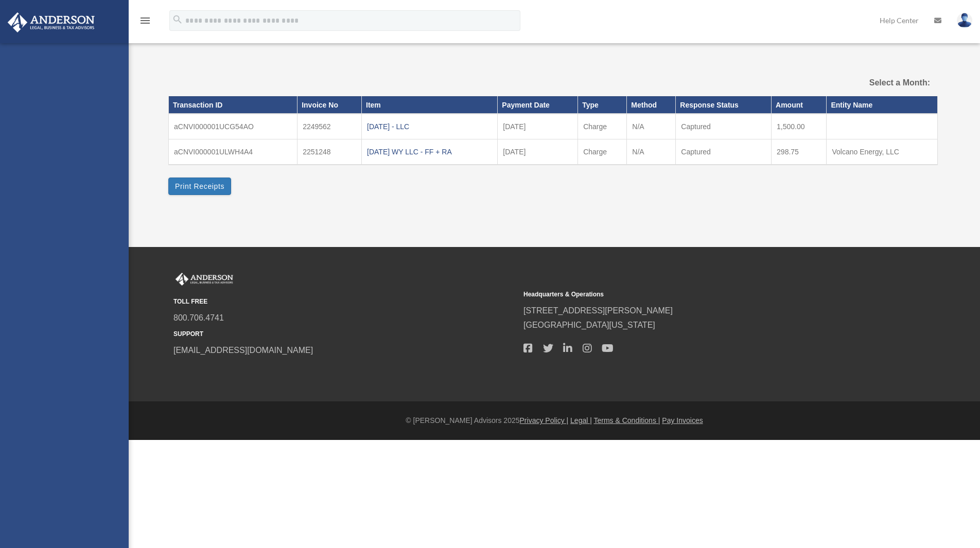  I want to click on small: TOLL FREE, so click(345, 301).